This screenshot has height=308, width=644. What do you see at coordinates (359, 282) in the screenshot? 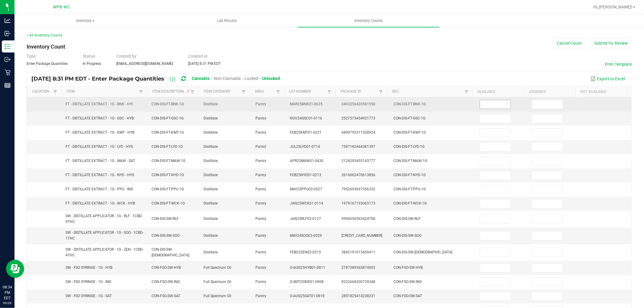
I see `span: 8222668200729348` at bounding box center [359, 282].